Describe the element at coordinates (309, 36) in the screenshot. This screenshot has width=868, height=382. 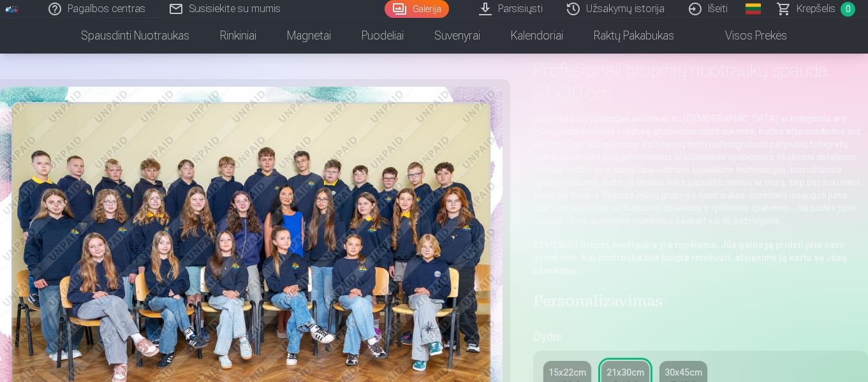
I see `a: Magnetai` at that location.